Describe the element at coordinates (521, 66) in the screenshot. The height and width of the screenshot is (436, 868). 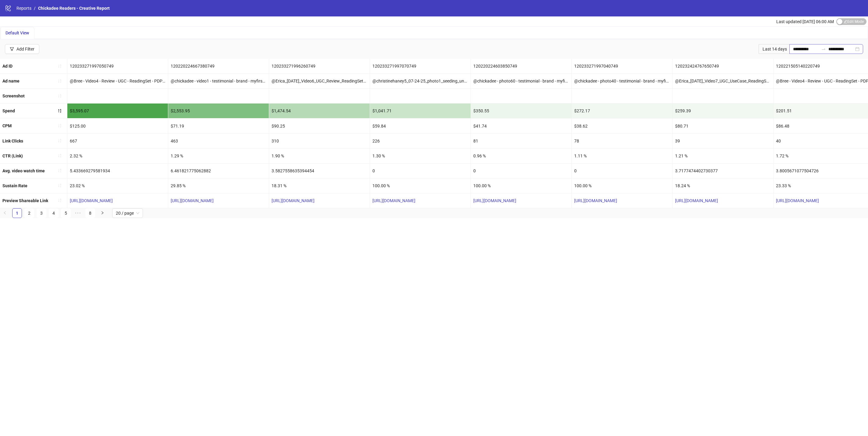
I see `div: 120220224603850749` at that location.